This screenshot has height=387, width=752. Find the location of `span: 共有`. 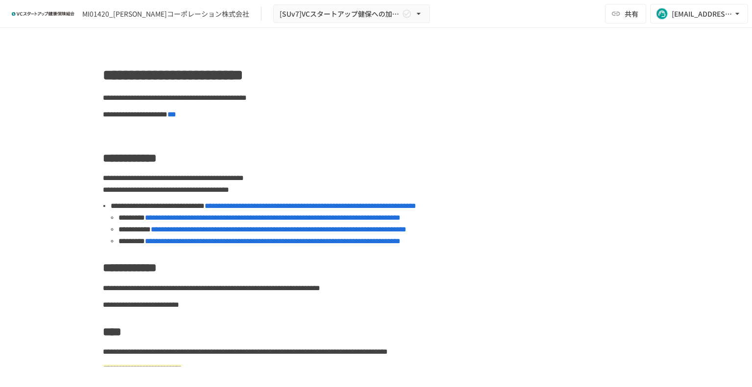

span: 共有 is located at coordinates (631, 14).